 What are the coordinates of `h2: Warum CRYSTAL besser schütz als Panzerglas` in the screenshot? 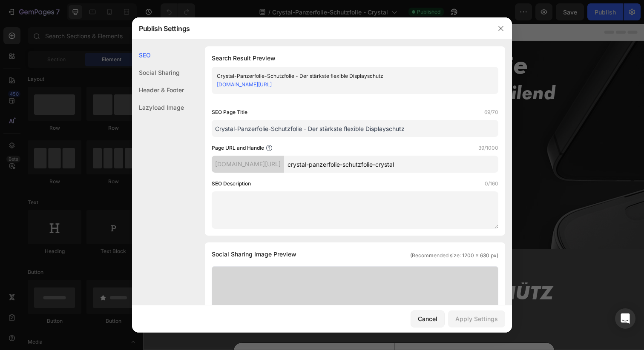 It's located at (256, 285).